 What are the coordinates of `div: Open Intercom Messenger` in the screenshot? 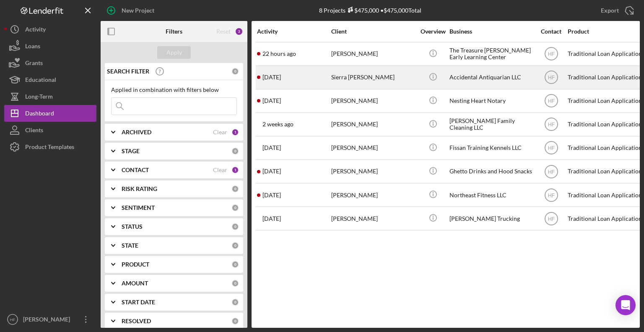 It's located at (625, 305).